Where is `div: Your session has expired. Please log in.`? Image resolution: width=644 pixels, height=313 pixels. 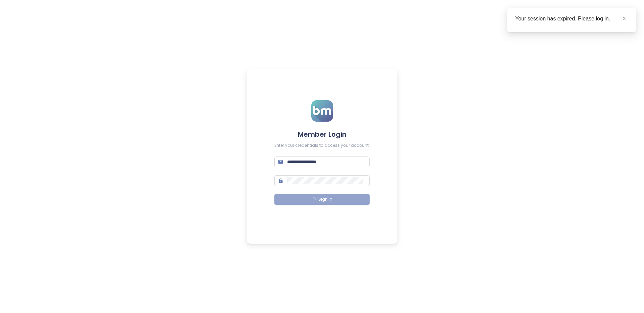
div: Your session has expired. Please log in. is located at coordinates (571, 19).